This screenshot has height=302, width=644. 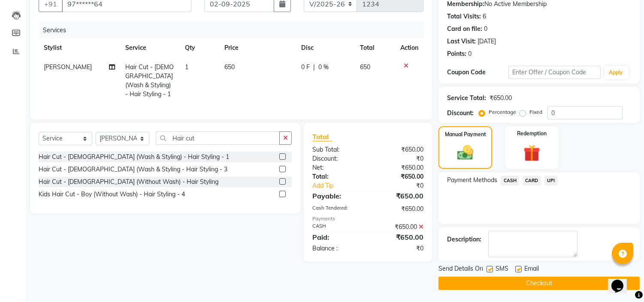 I want to click on div: Kids Hair Cut - Boy (Without Wash) - Hair Styling - 4, so click(x=111, y=194).